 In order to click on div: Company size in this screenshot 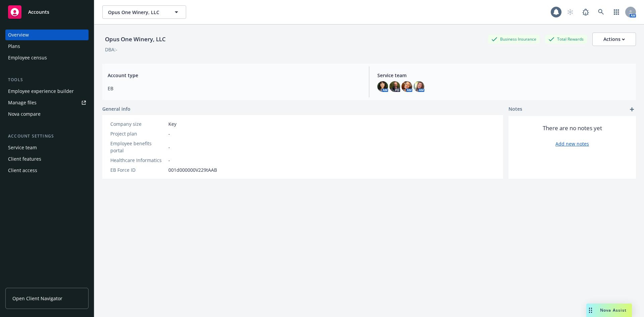, I will do `click(138, 124)`.